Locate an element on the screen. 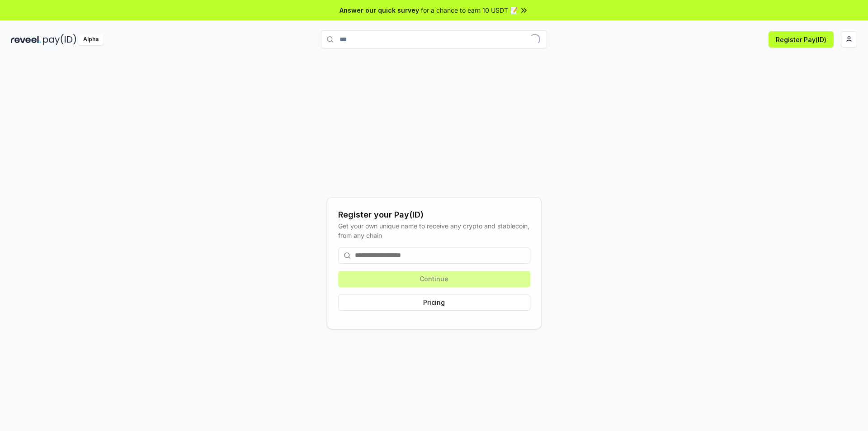 This screenshot has height=431, width=868. div: Alpha is located at coordinates (91, 40).